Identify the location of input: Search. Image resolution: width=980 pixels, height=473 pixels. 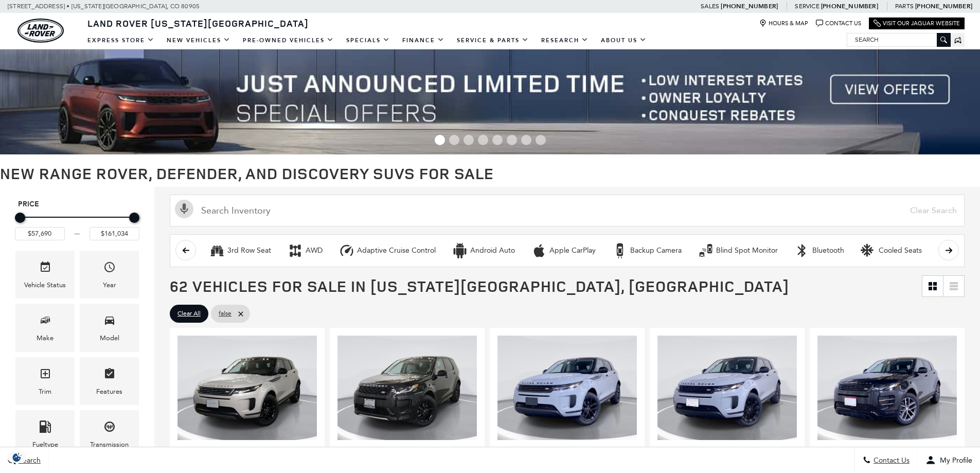
(899, 40).